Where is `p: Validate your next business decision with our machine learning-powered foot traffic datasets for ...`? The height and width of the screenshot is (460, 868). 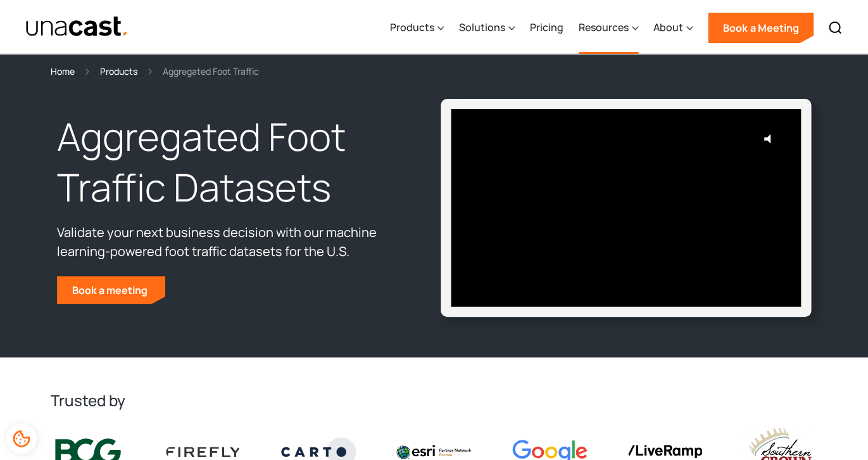 p: Validate your next business decision with our machine learning-powered foot traffic datasets for ... is located at coordinates (225, 242).